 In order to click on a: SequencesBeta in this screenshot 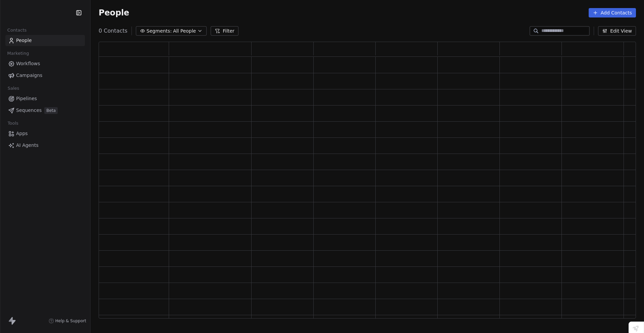, I will do `click(45, 110)`.